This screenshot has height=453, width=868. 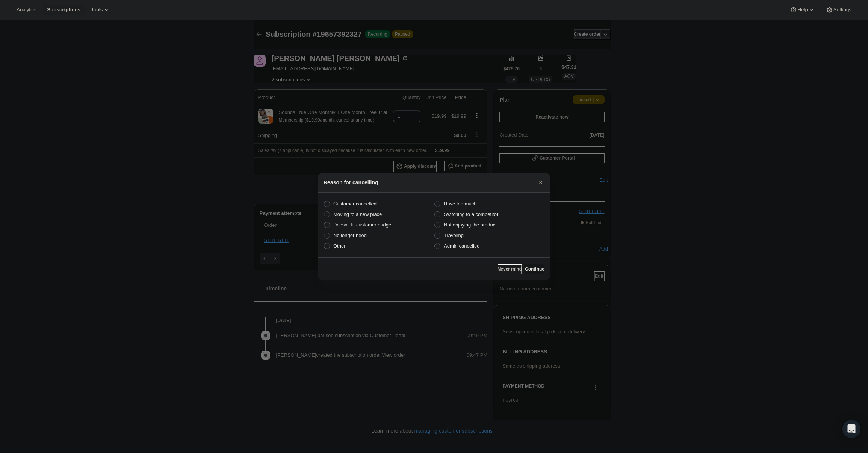 What do you see at coordinates (64, 10) in the screenshot?
I see `span: Subscriptions` at bounding box center [64, 10].